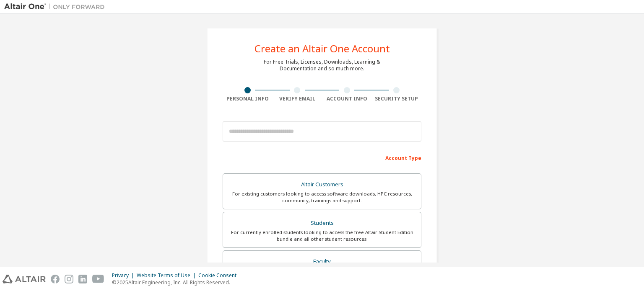  Describe the element at coordinates (347, 99) in the screenshot. I see `div: Account Info` at that location.